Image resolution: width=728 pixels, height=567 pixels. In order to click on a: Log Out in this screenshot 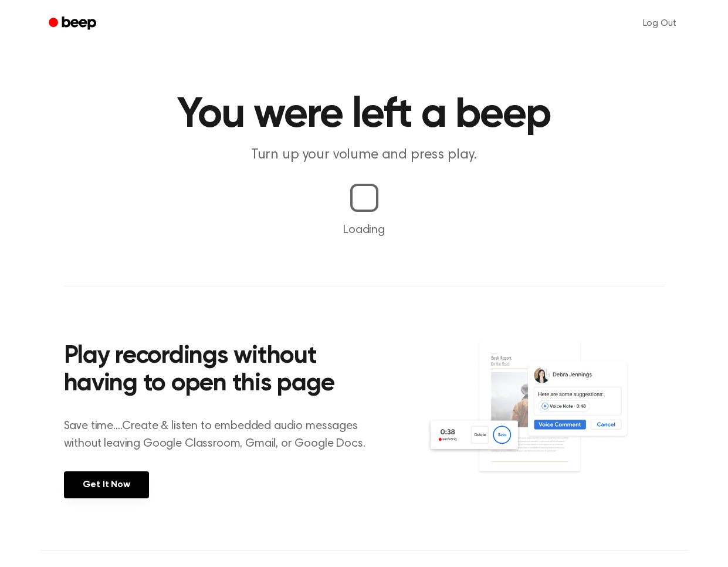, I will do `click(660, 23)`.